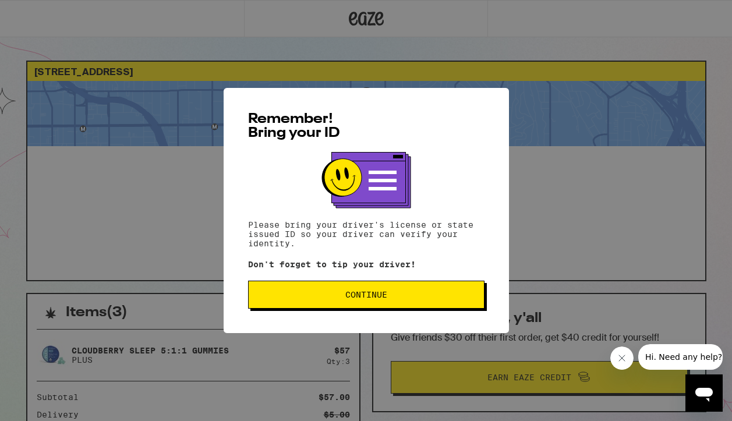 The height and width of the screenshot is (421, 732). Describe the element at coordinates (45, 13) in the screenshot. I see `span: Hi. Need any help?` at that location.